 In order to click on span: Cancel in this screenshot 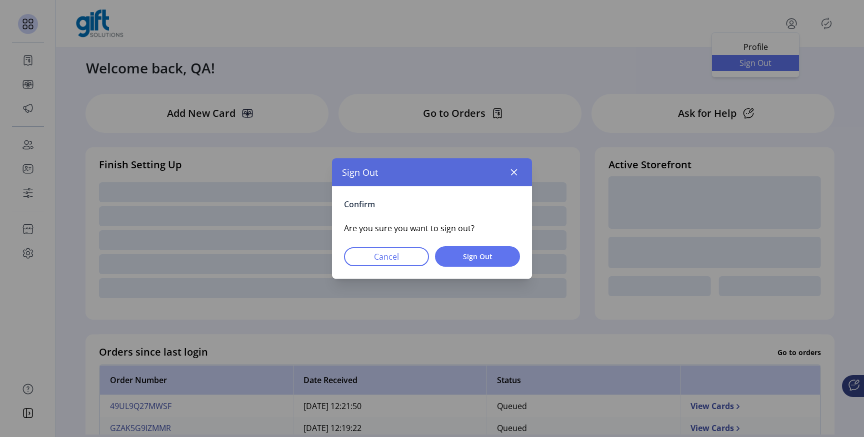, I will do `click(386, 257)`.